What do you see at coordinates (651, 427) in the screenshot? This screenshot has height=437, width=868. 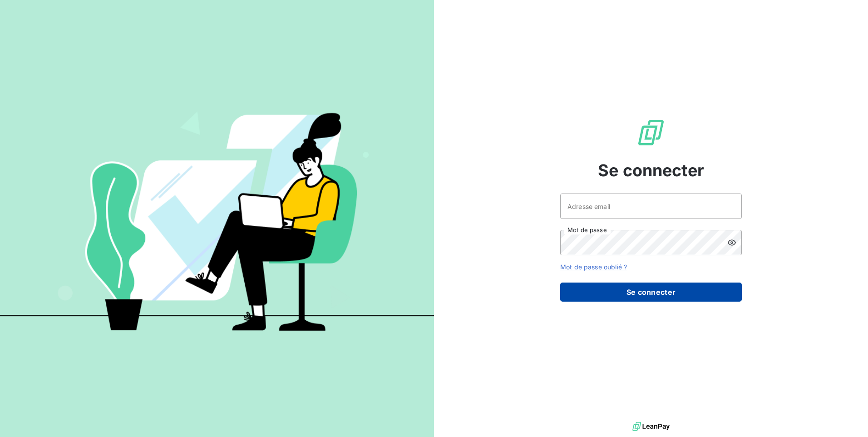 I see `img: logo` at bounding box center [651, 427].